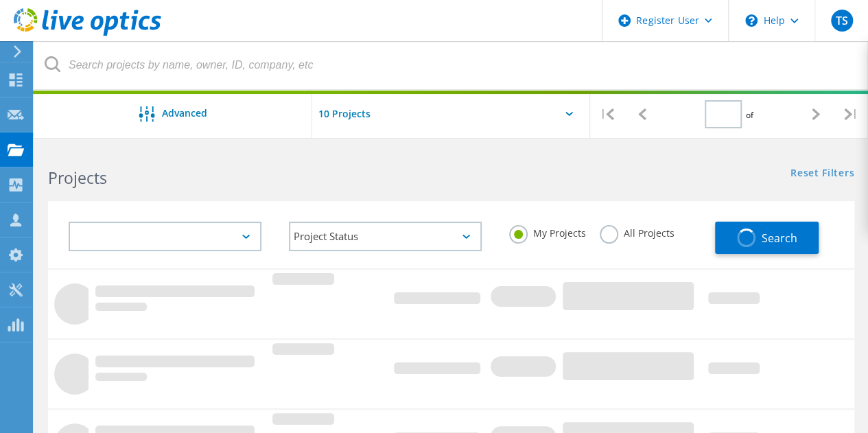 The height and width of the screenshot is (433, 868). Describe the element at coordinates (841, 21) in the screenshot. I see `span: TS` at that location.